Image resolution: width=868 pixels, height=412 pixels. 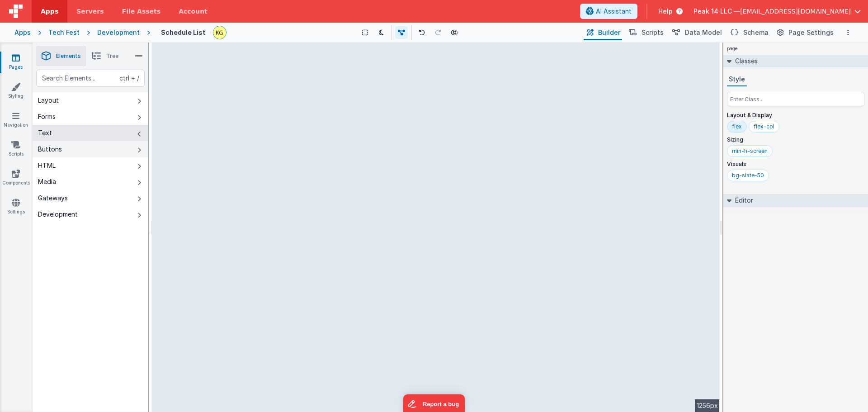 I want to click on span: Servers, so click(x=90, y=11).